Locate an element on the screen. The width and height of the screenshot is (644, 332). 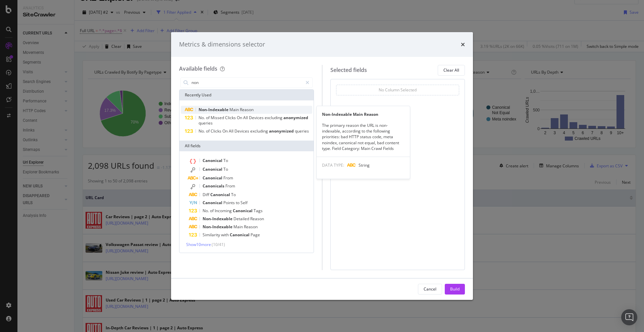
div: Cancel is located at coordinates (430, 289).